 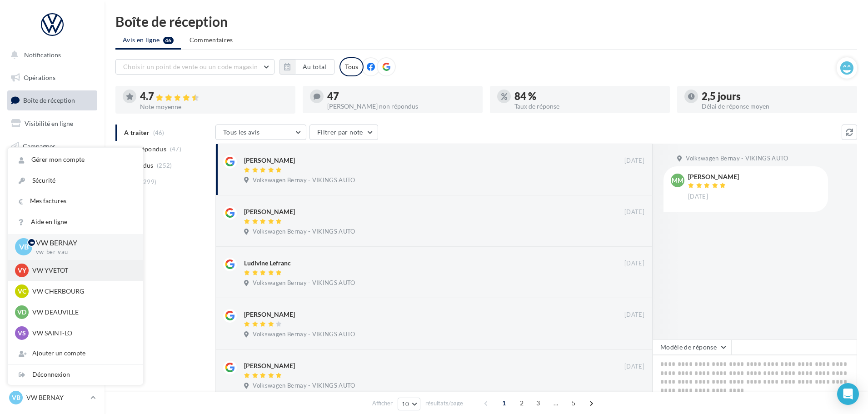 I want to click on button: Modèle de réponse, so click(x=692, y=347).